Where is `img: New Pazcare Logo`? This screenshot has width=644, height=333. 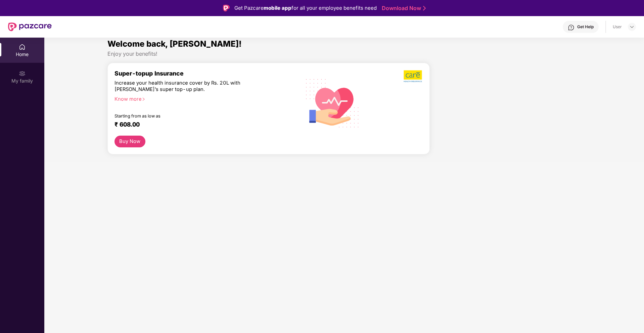 img: New Pazcare Logo is located at coordinates (30, 27).